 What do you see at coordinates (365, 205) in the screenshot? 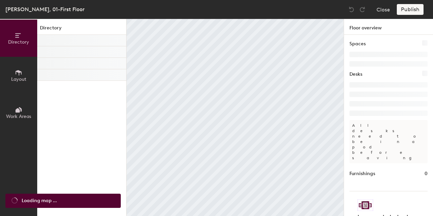
I see `img: Sticker logo` at bounding box center [365, 205].